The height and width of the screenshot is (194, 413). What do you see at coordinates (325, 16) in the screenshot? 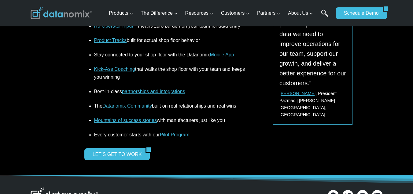
I see `a: Search` at bounding box center [325, 16].